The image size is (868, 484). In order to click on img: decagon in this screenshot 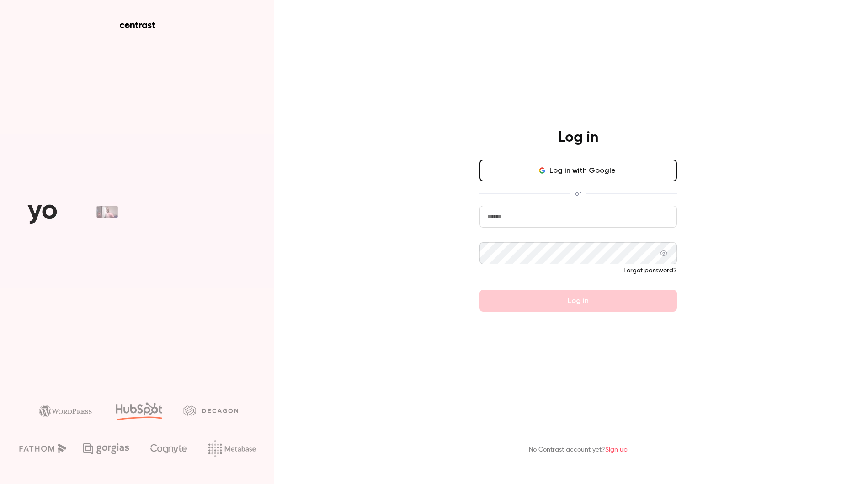, I will do `click(210, 410)`.